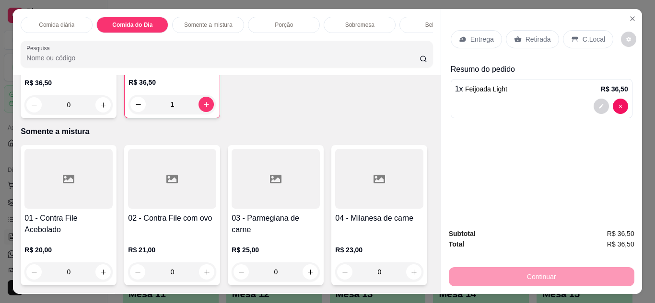  Describe the element at coordinates (486, 89) in the screenshot. I see `span: Feijoada Light` at that location.